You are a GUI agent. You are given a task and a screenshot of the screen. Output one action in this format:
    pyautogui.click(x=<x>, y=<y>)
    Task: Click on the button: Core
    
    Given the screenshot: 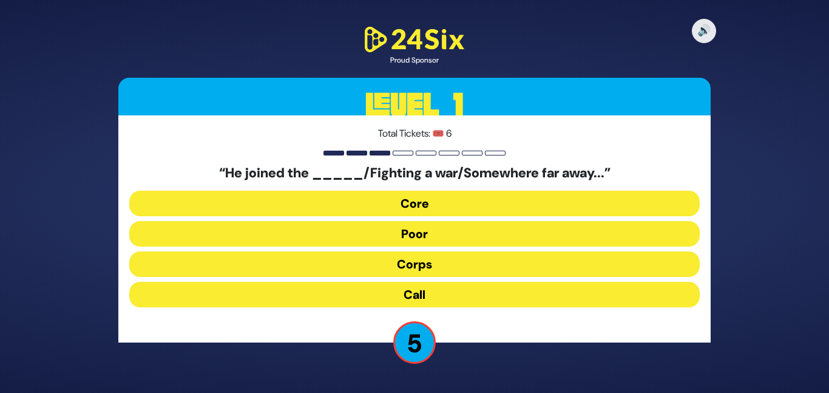 What is the action you would take?
    pyautogui.click(x=415, y=203)
    